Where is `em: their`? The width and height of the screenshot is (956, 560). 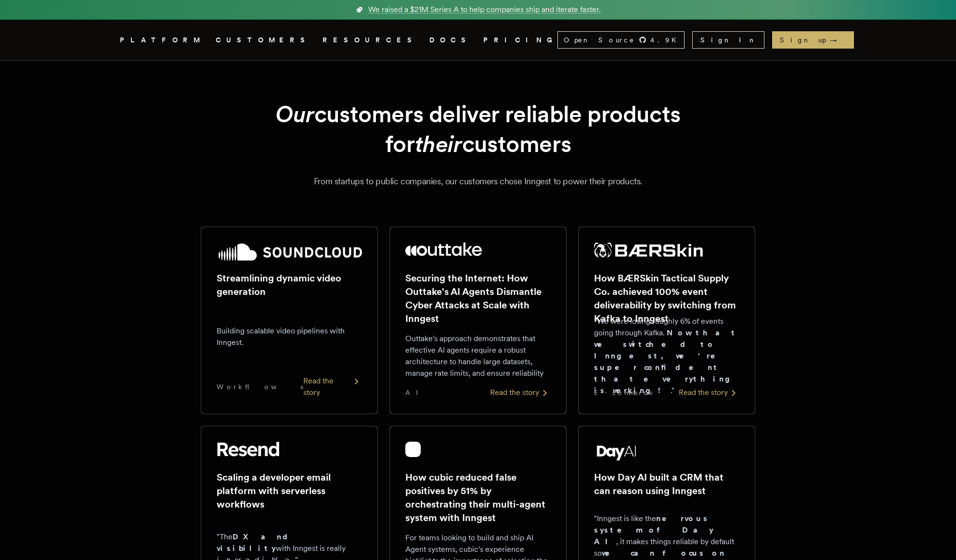
em: their is located at coordinates (438, 144).